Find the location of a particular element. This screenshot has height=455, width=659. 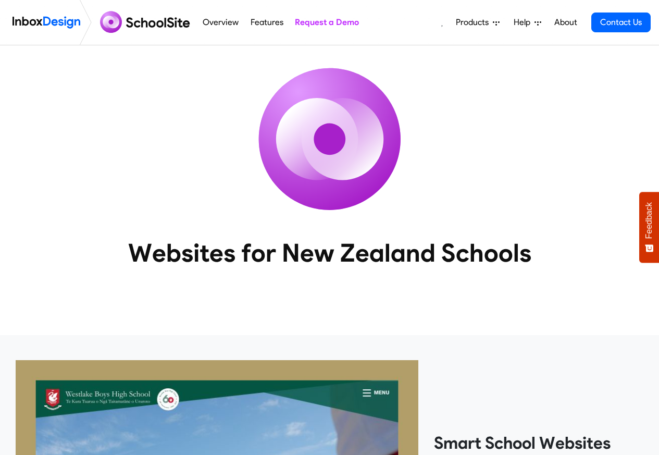

a: Overview is located at coordinates (221, 22).